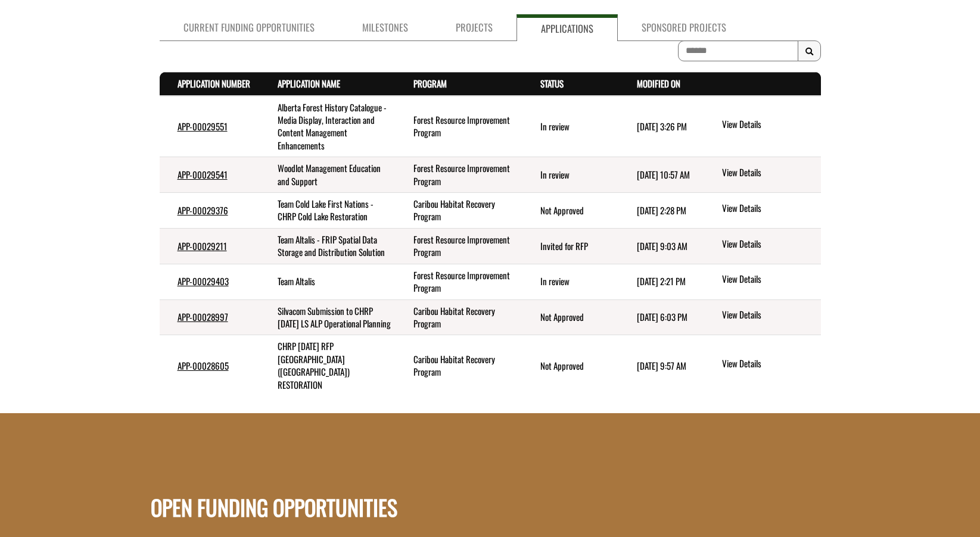  What do you see at coordinates (274, 472) in the screenshot?
I see `h1: OPEN FUNDING OPPORTUNITIES` at bounding box center [274, 472].